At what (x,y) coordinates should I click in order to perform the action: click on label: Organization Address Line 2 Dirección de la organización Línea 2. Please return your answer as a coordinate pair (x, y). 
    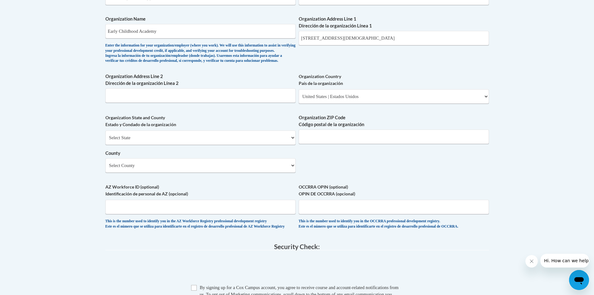
    Looking at the image, I should click on (201, 80).